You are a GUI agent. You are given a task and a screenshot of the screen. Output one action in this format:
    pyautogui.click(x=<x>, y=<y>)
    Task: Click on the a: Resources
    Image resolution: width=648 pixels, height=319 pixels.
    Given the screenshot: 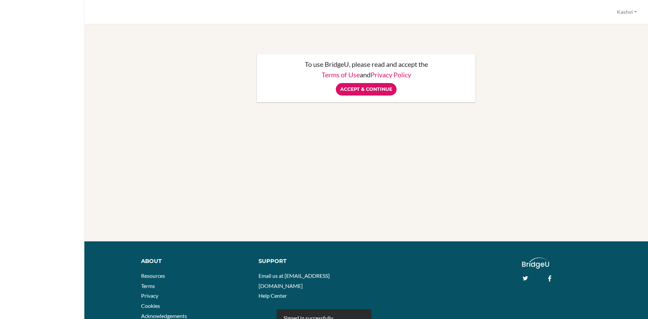 What is the action you would take?
    pyautogui.click(x=153, y=275)
    